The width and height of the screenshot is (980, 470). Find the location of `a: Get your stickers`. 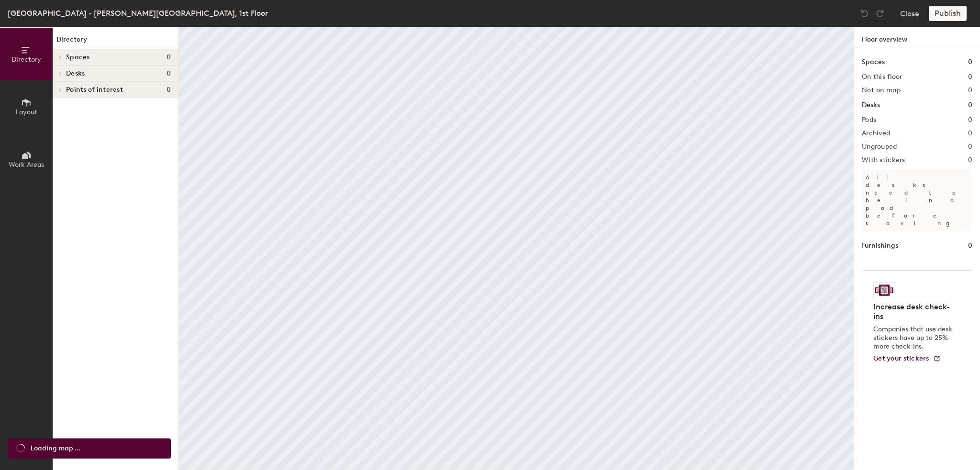

a: Get your stickers is located at coordinates (907, 359).